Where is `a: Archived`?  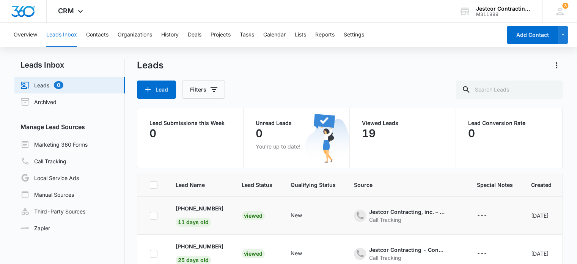 a: Archived is located at coordinates (38, 102).